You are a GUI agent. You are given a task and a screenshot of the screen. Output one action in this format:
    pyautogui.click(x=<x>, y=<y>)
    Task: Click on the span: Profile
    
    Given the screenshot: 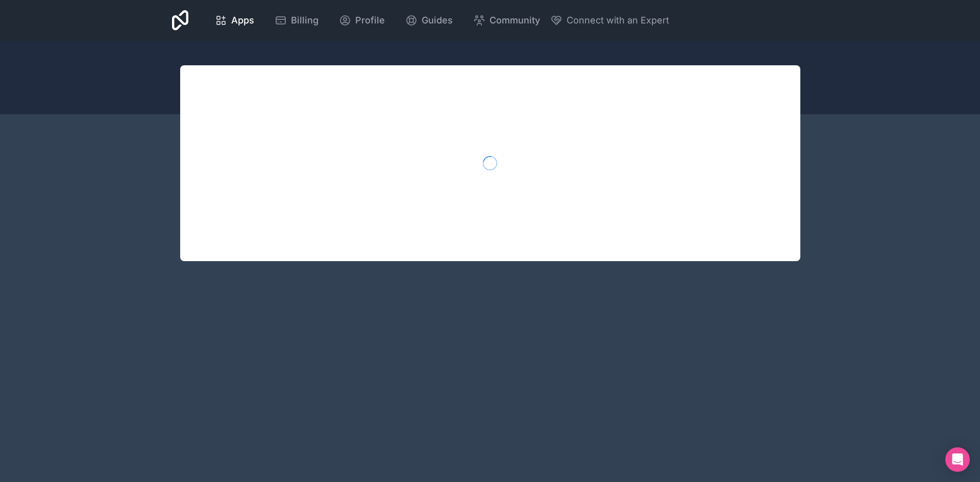 What is the action you would take?
    pyautogui.click(x=370, y=20)
    